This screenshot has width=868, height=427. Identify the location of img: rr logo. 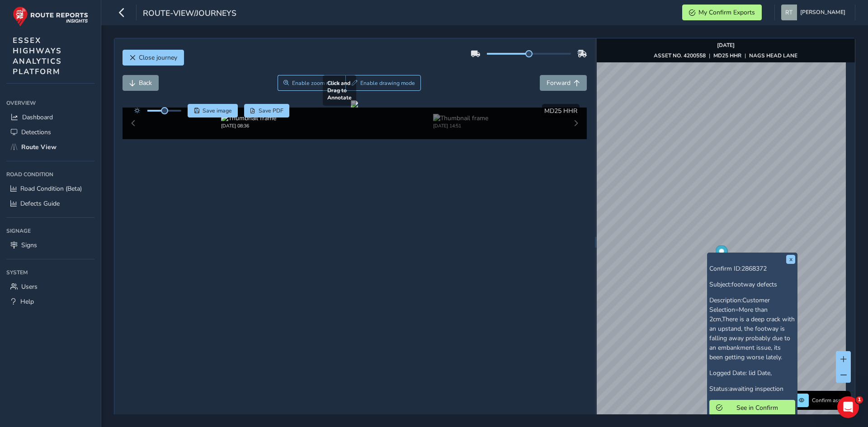
(50, 17).